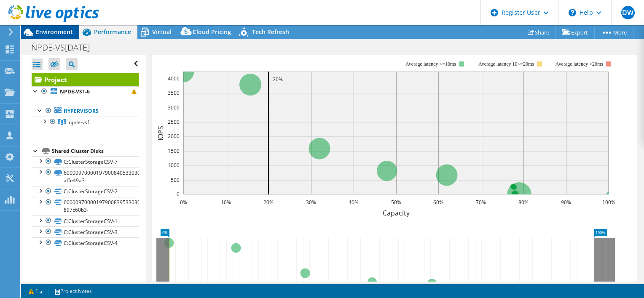 This screenshot has width=644, height=298. What do you see at coordinates (174, 107) in the screenshot?
I see `text: 3000` at bounding box center [174, 107].